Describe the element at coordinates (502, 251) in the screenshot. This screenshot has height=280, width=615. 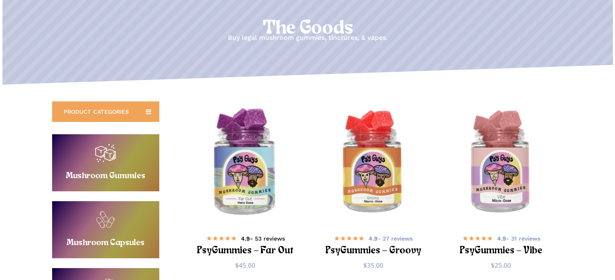
I see `h2: PsyGummies – Vibe` at that location.